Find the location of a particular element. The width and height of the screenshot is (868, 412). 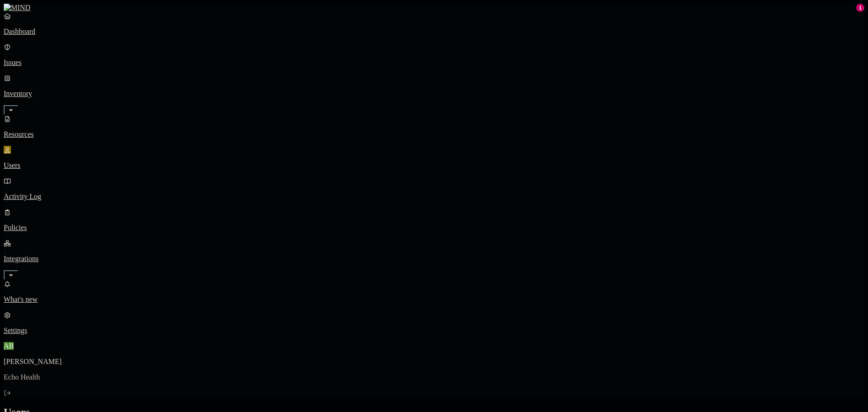

p: Echo Health is located at coordinates (434, 377).